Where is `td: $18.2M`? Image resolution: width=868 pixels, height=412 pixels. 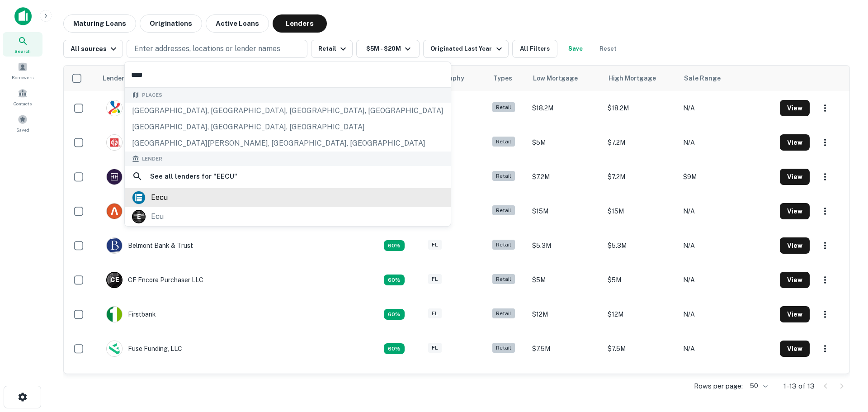
td: $18.2M is located at coordinates (565, 108).